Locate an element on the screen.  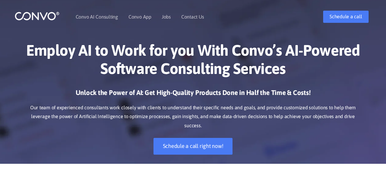
a: Schedule a call is located at coordinates (345, 17).